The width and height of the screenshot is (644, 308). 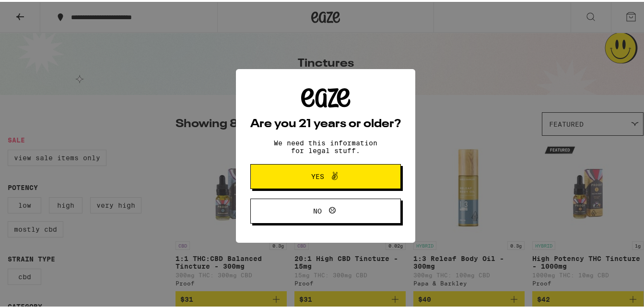 I want to click on span: Yes, so click(x=317, y=175).